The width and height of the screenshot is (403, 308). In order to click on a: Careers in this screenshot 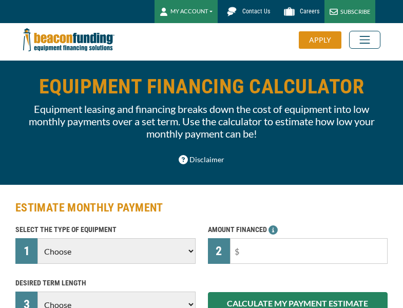, I will do `click(300, 11)`.